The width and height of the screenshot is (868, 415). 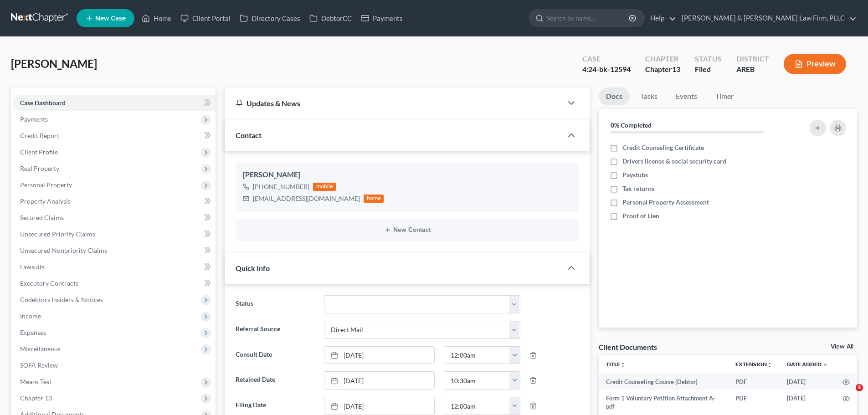 I want to click on span: 4, so click(x=860, y=388).